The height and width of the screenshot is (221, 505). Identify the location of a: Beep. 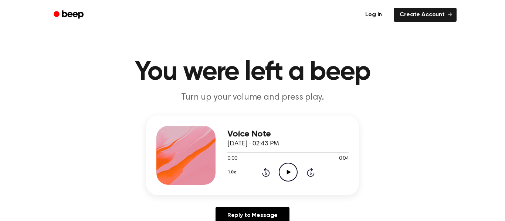
(69, 15).